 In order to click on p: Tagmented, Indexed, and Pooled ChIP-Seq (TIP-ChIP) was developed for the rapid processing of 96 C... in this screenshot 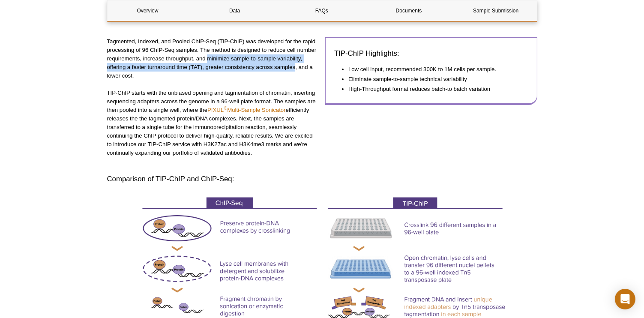, I will do `click(213, 59)`.